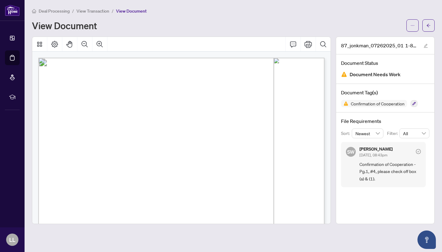 The height and width of the screenshot is (252, 442). Describe the element at coordinates (419, 151) in the screenshot. I see `span: check-circle` at that location.